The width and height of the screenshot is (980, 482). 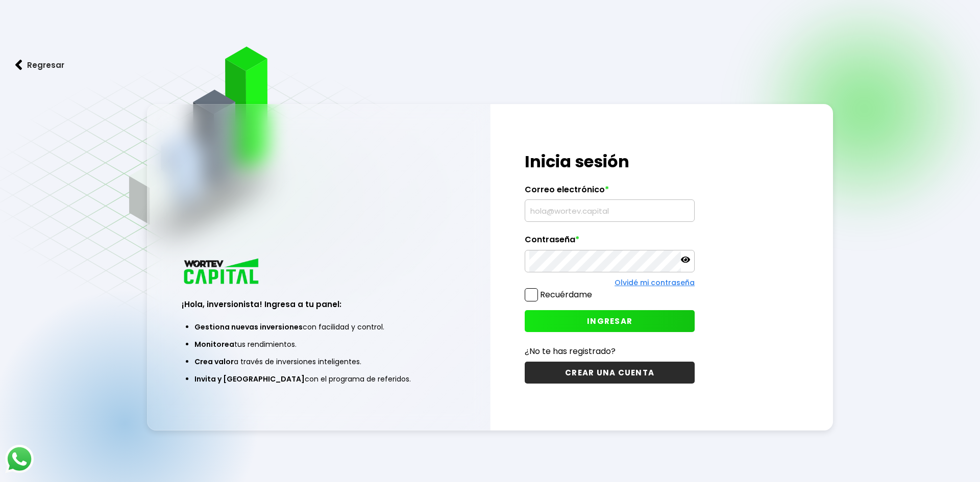 I want to click on h3: ¡Hola, inversionista! Ingresa a tu panel:, so click(x=319, y=303).